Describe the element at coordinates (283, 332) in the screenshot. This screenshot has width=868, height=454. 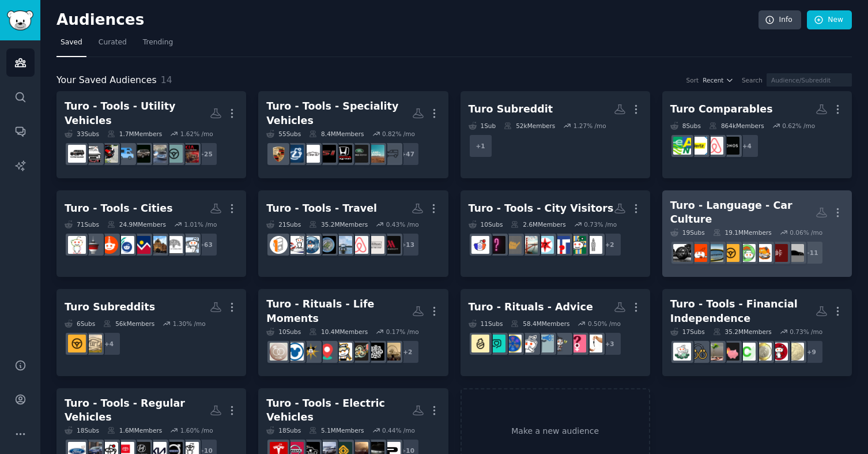
I see `div: 10 Sub s` at that location.